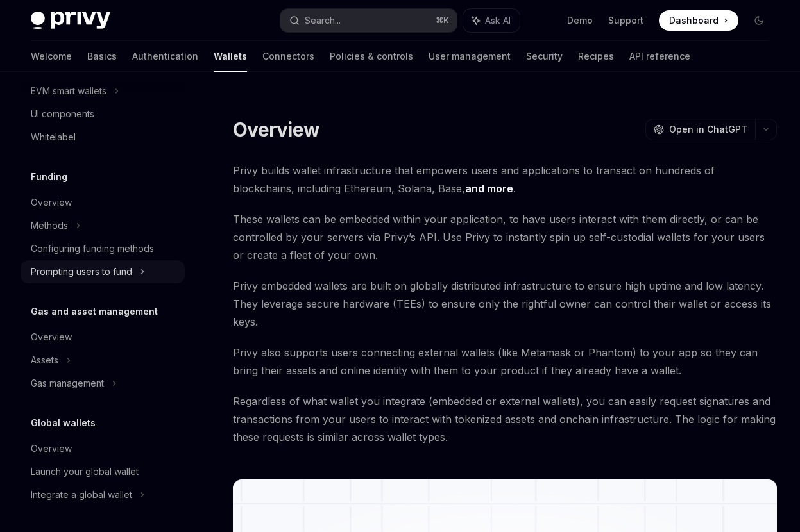 This screenshot has height=532, width=800. Describe the element at coordinates (497, 20) in the screenshot. I see `span: Ask AI` at that location.